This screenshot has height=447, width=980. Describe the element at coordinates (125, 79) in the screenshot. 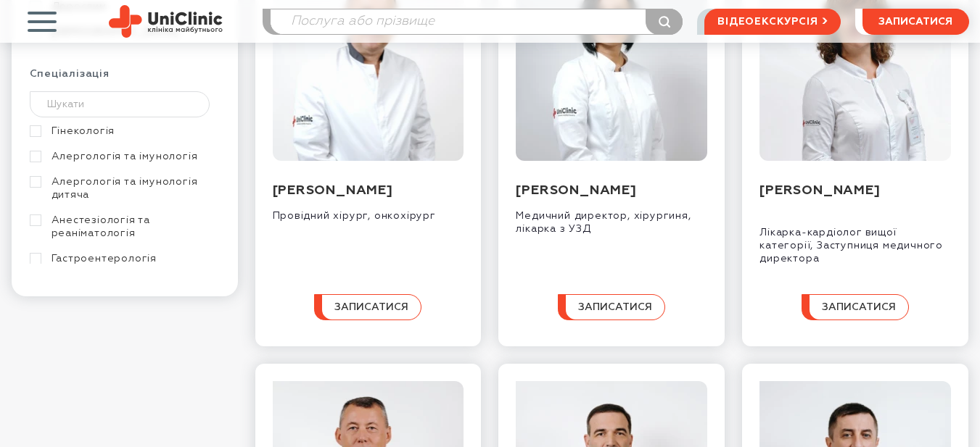

I see `div: Спеціалізація` at that location.